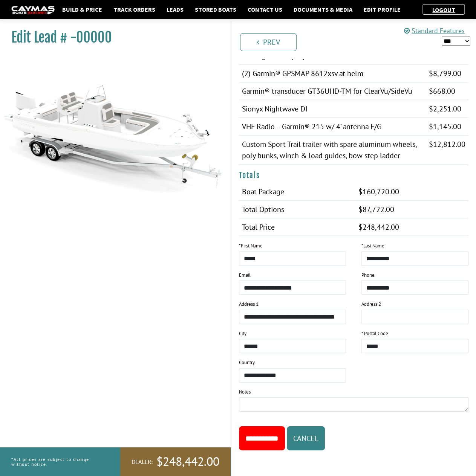  Describe the element at coordinates (244, 275) in the screenshot. I see `label: Email` at that location.